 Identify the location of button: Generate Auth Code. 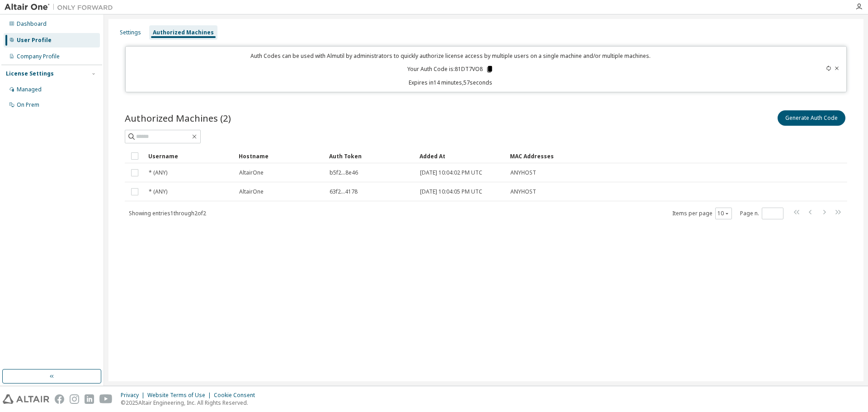
(811, 118).